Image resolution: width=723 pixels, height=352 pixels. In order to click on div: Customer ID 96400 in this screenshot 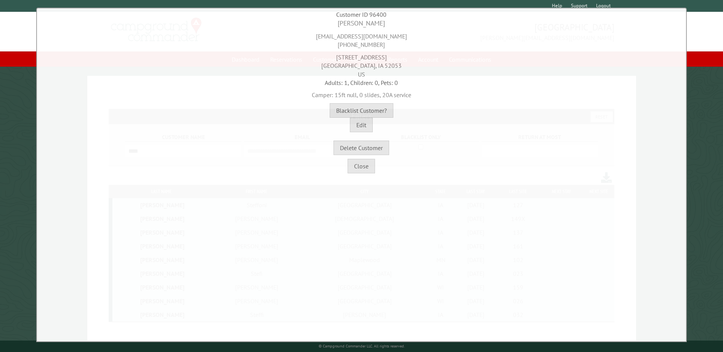, I will do `click(361, 14)`.